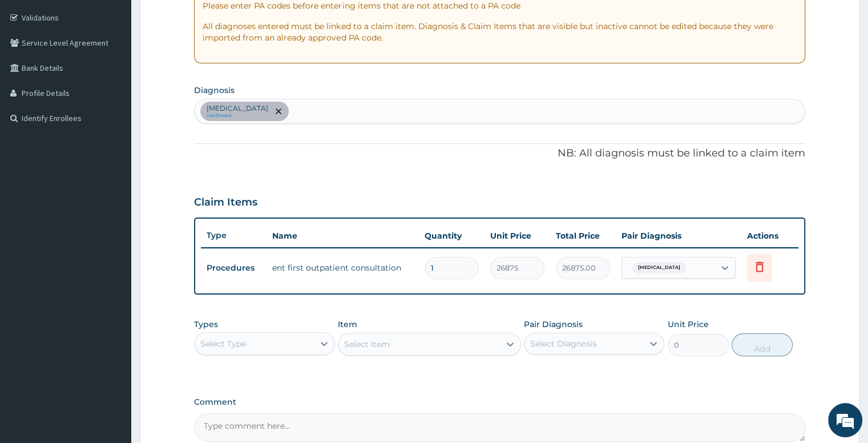 This screenshot has height=443, width=868. I want to click on div: Chat with us now, so click(126, 71).